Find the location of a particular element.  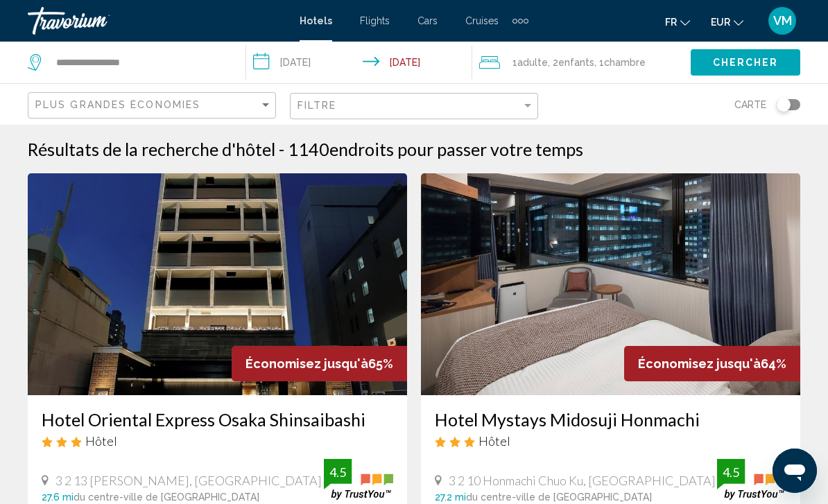

span: VM is located at coordinates (782, 21).